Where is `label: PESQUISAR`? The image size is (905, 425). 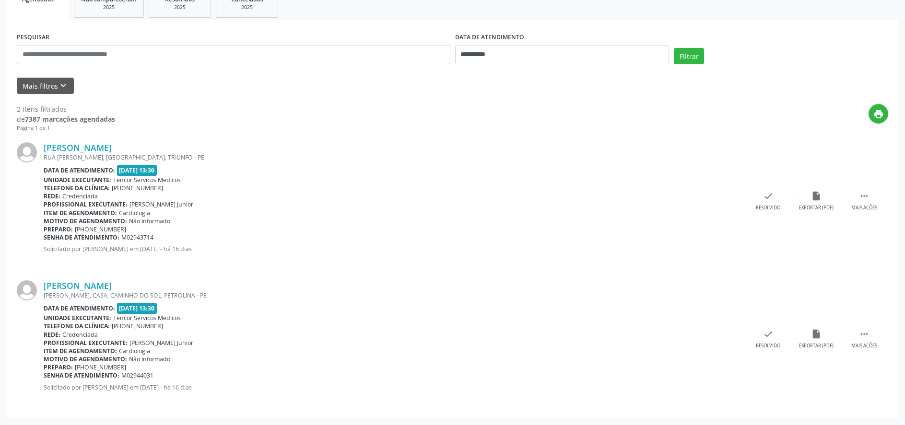 label: PESQUISAR is located at coordinates (33, 37).